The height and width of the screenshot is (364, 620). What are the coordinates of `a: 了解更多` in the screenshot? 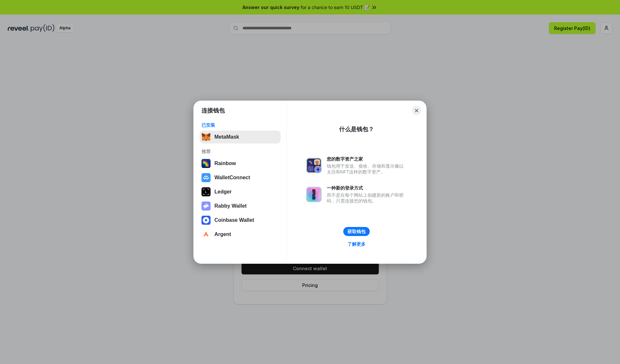 It's located at (357, 244).